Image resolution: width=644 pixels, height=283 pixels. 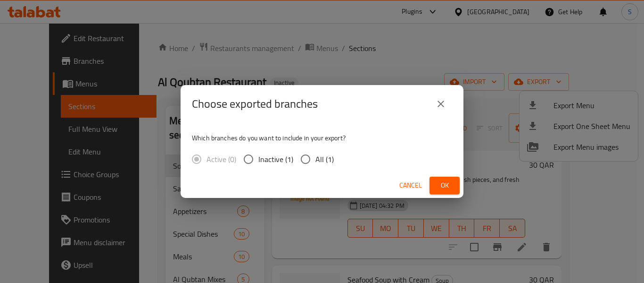 I want to click on span: Active (0), so click(x=221, y=159).